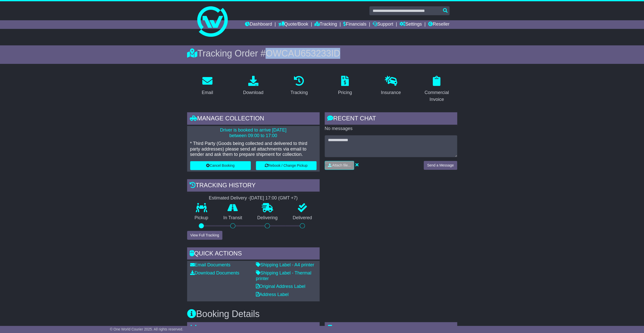 The height and width of the screenshot is (333, 644). Describe the element at coordinates (254, 186) in the screenshot. I see `div: Tracking history` at that location.